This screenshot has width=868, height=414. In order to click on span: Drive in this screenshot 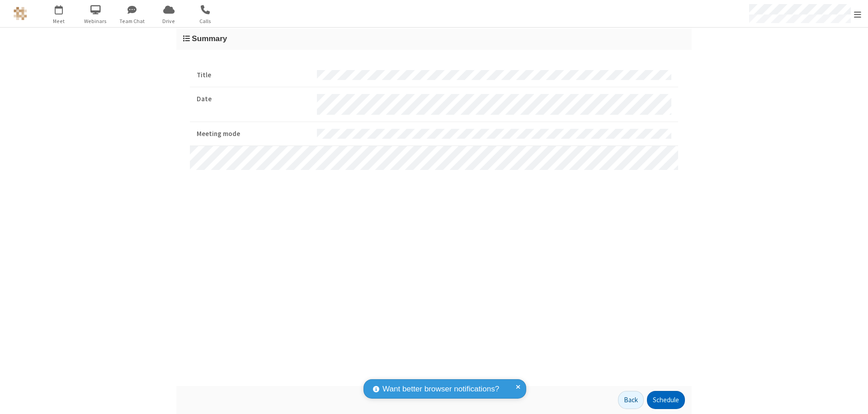, I will do `click(169, 21)`.